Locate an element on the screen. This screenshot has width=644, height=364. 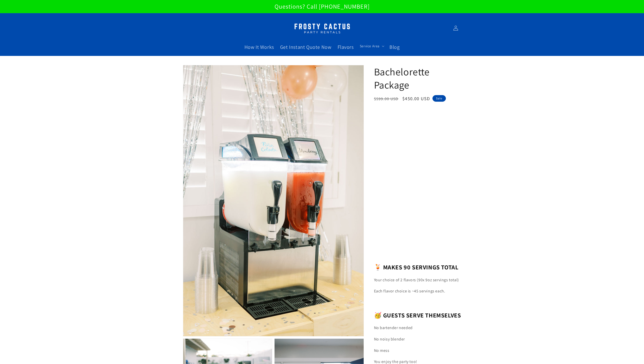
b: 🥳 GUESTS SERVE THEMSELVES is located at coordinates (418, 315).